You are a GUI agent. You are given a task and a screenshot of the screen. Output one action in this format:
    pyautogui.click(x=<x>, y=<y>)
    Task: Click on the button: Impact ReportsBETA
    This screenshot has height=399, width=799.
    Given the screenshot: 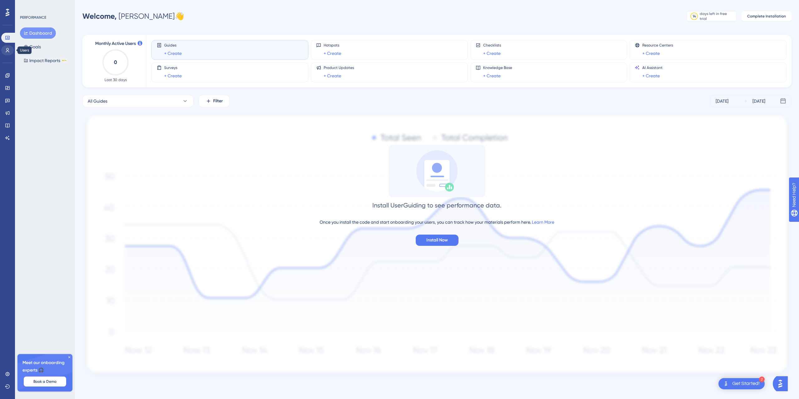 What is the action you would take?
    pyautogui.click(x=45, y=61)
    